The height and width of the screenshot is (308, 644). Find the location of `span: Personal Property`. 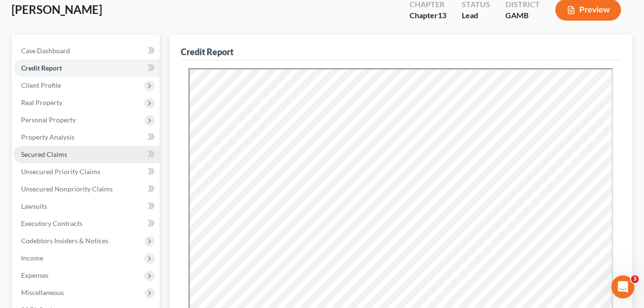

span: Personal Property is located at coordinates (48, 119).